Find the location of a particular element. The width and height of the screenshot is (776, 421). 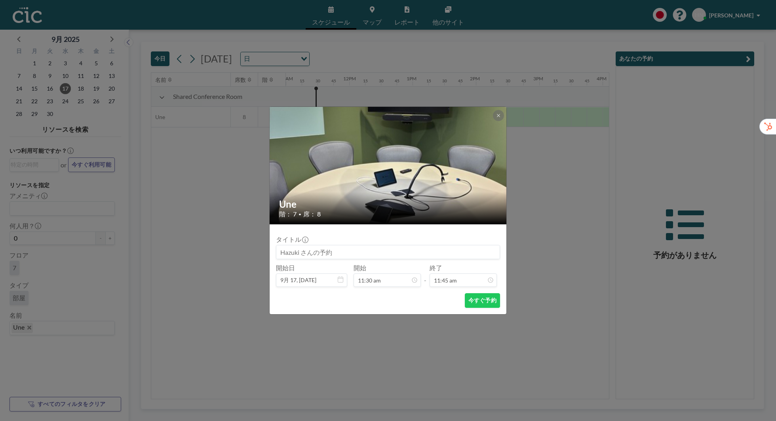

label: 終了 is located at coordinates (436, 268).